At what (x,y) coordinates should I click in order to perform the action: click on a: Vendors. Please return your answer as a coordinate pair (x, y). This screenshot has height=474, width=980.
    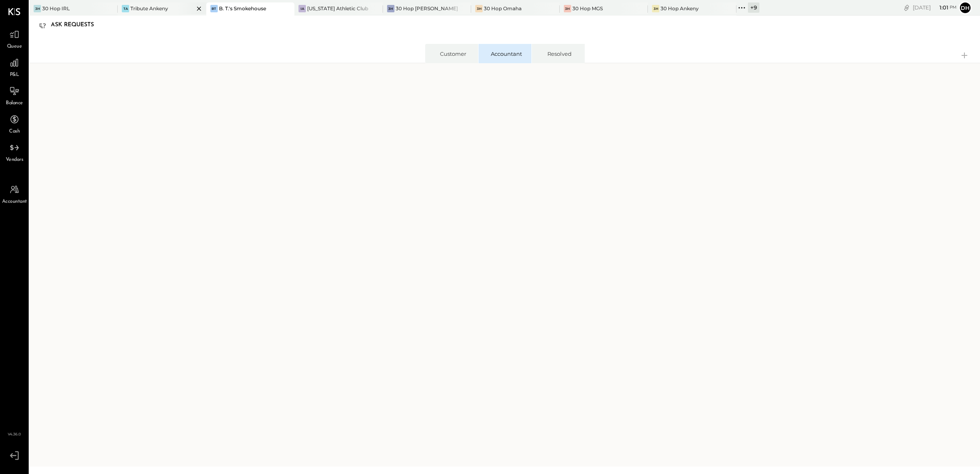
    Looking at the image, I should click on (14, 152).